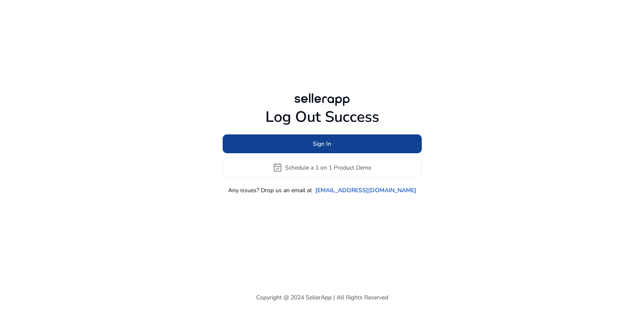  Describe the element at coordinates (322, 117) in the screenshot. I see `h1: Log Out Success` at that location.